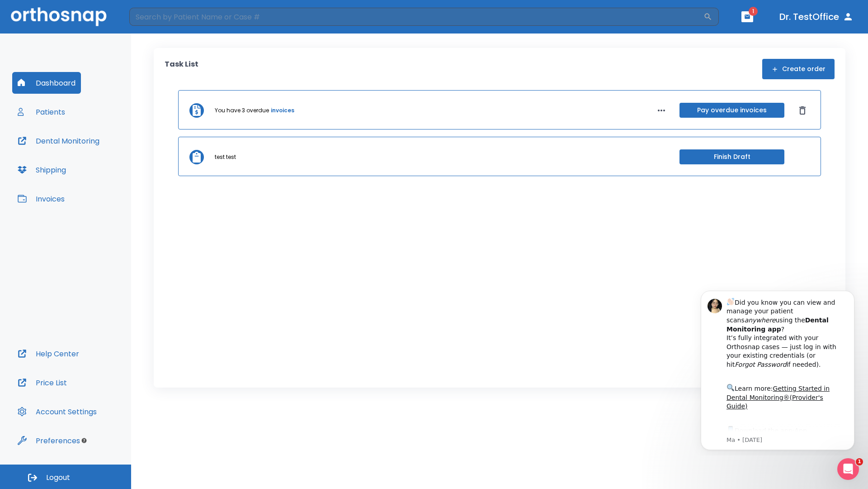 This screenshot has height=489, width=868. What do you see at coordinates (41, 111) in the screenshot?
I see `button: Patients` at bounding box center [41, 111].